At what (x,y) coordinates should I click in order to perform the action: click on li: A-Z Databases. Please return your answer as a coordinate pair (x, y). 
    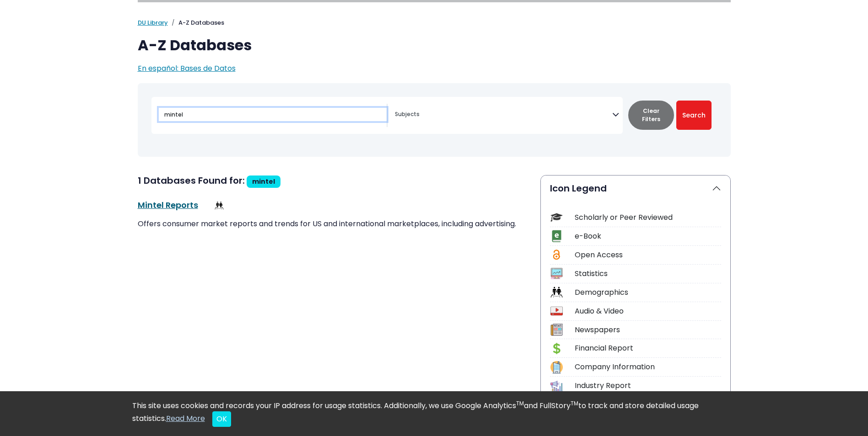
    Looking at the image, I should click on (196, 23).